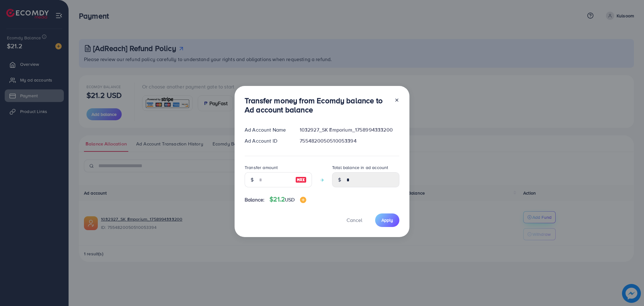  What do you see at coordinates (349, 141) in the screenshot?
I see `div: 7554820050510053394` at bounding box center [349, 141].